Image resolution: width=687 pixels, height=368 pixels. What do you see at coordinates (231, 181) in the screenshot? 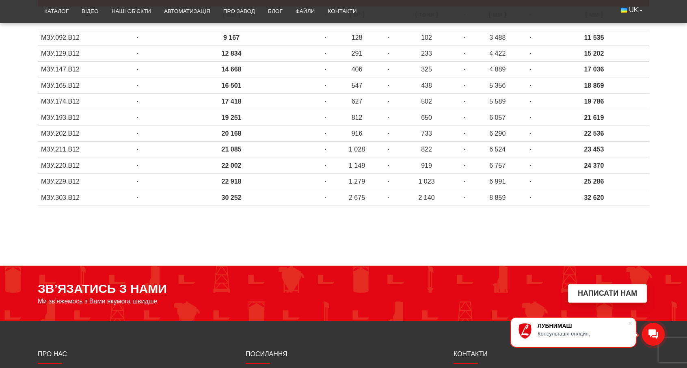
I see `strong: 22 918` at bounding box center [231, 181].